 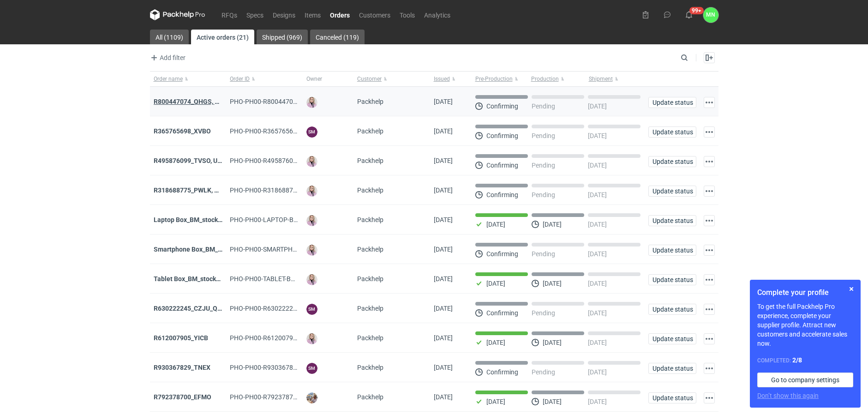 What do you see at coordinates (170, 37) in the screenshot?
I see `a: All (1109)` at bounding box center [170, 37].